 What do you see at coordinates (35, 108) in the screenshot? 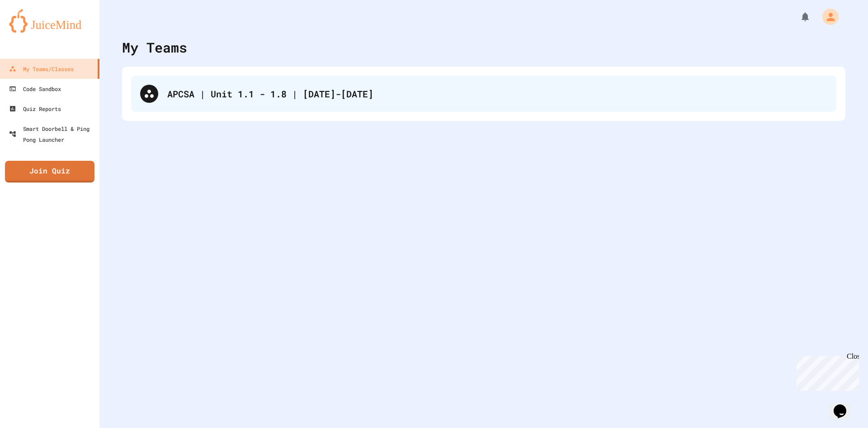
I see `div: Quiz Reports` at bounding box center [35, 108].